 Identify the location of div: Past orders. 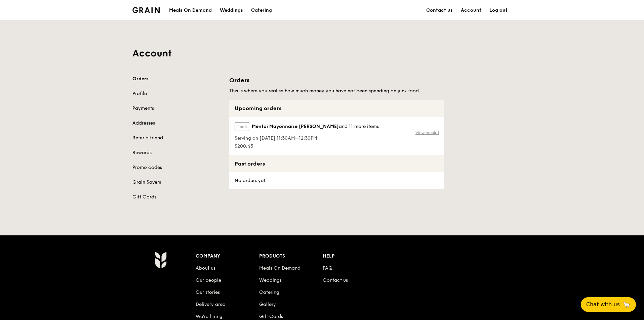
(337, 163).